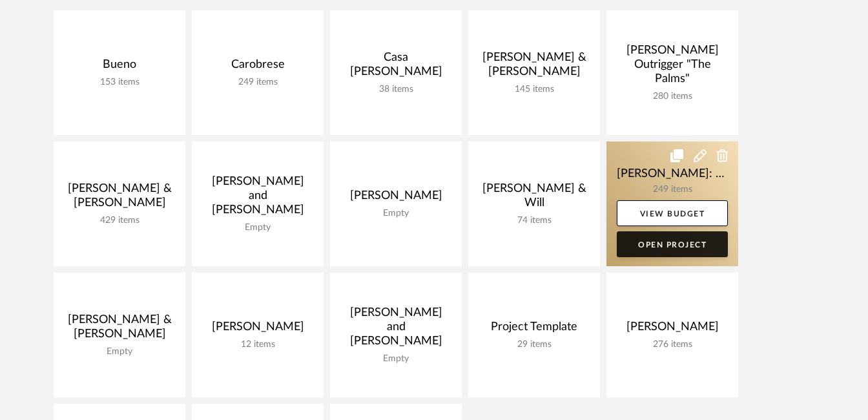  Describe the element at coordinates (258, 344) in the screenshot. I see `div: 12 items` at that location.